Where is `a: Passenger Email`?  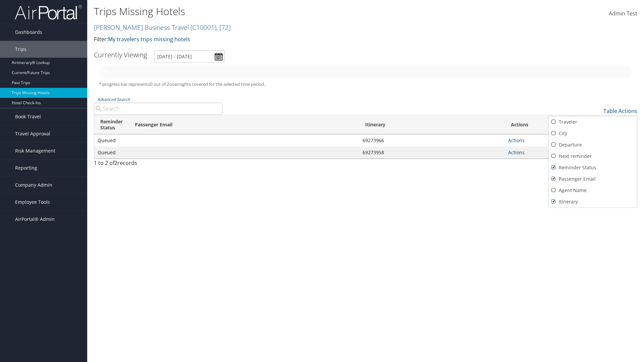
a: Passenger Email is located at coordinates (593, 179).